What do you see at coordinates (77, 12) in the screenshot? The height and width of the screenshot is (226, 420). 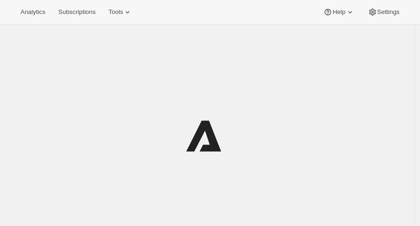 I see `span: Subscriptions` at bounding box center [77, 12].